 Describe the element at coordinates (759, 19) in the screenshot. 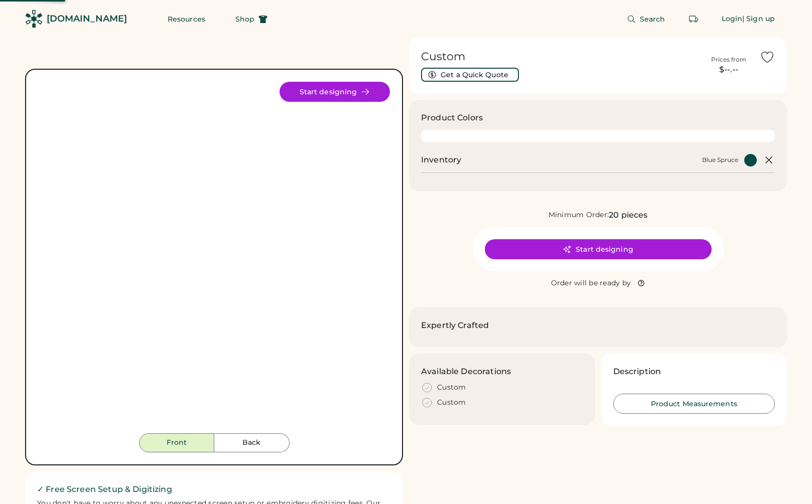

I see `div: | Sign up` at that location.